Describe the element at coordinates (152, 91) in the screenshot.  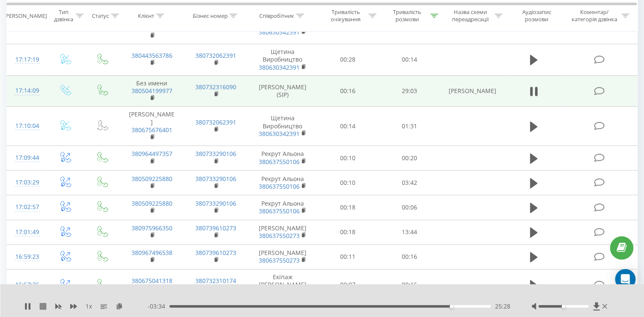
I see `a: 380504199977` at that location.